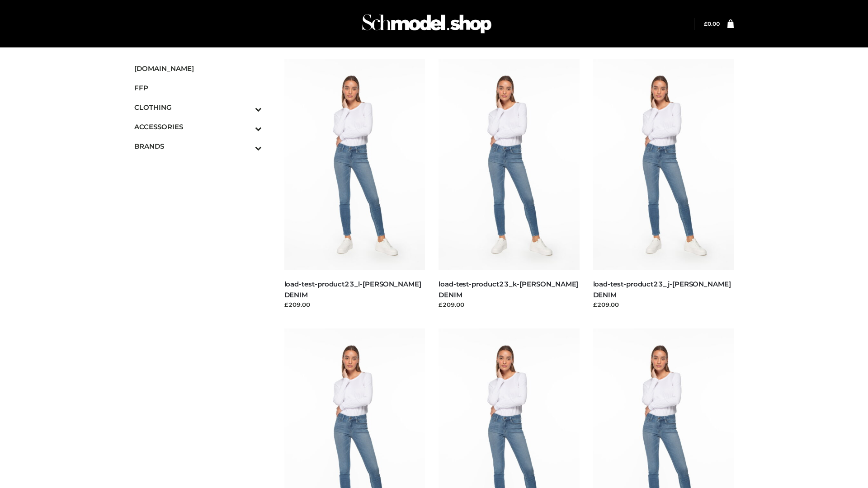  I want to click on a: Schmodel Admin 964, so click(427, 23).